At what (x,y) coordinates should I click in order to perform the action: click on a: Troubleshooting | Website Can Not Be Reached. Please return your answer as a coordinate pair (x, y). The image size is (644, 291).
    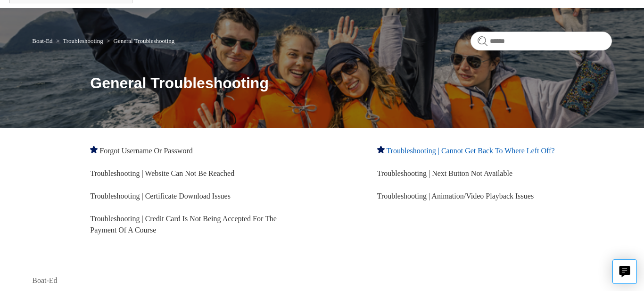
    Looking at the image, I should click on (163, 173).